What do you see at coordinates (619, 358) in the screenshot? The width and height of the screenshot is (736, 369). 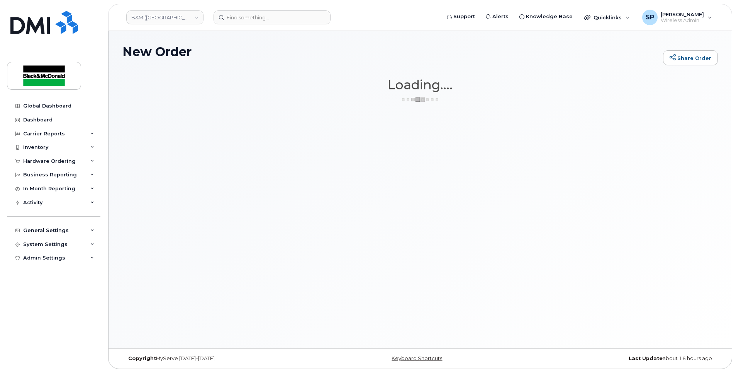 I see `div: about 16 hours ago` at bounding box center [619, 358].